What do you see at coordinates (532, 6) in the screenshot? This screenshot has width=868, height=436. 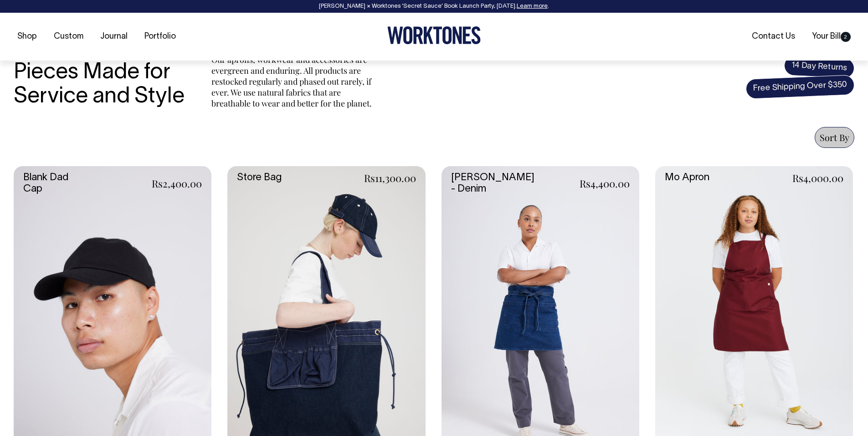 I see `a: Learn more` at bounding box center [532, 6].